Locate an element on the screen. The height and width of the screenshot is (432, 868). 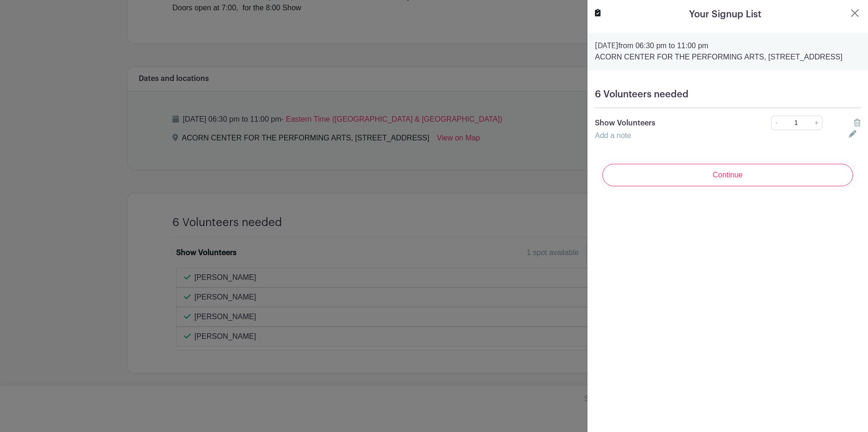
h5: Your Signup List is located at coordinates (725, 14).